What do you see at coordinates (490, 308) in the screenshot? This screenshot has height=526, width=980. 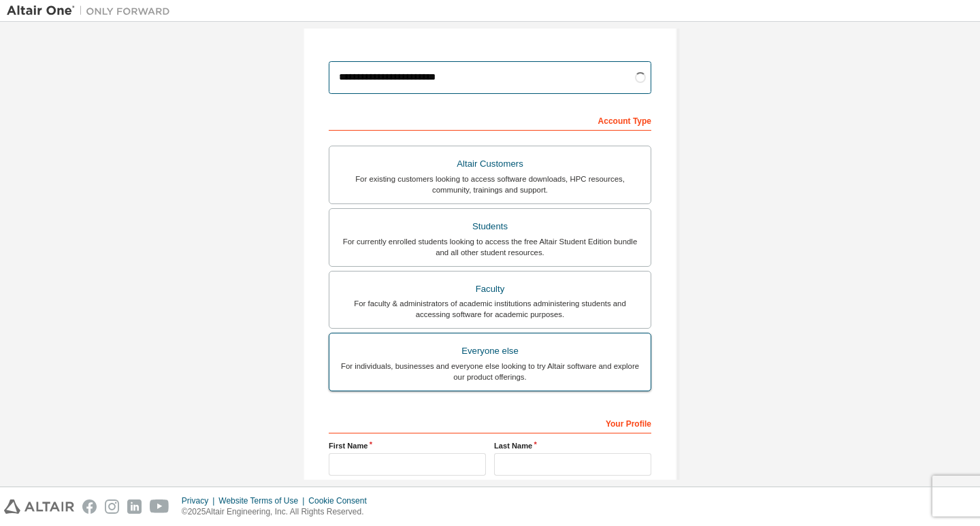 I see `div: For faculty & administrators of academic institutions administering students and accessing softwa...` at bounding box center [490, 308].